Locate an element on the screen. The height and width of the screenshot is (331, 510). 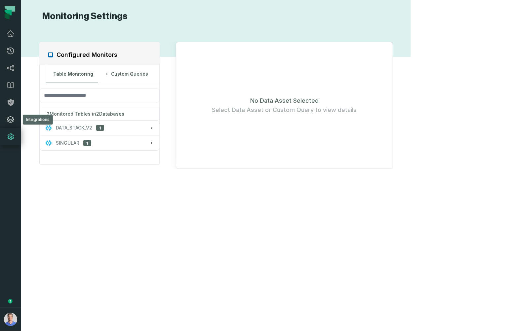
span: No Data Asset Selected is located at coordinates (284, 101).